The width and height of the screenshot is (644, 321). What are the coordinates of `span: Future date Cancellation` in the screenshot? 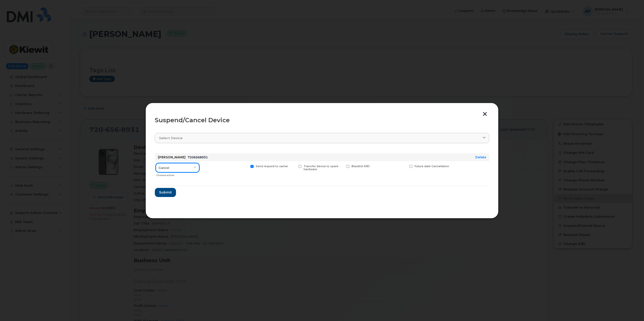 It's located at (432, 166).